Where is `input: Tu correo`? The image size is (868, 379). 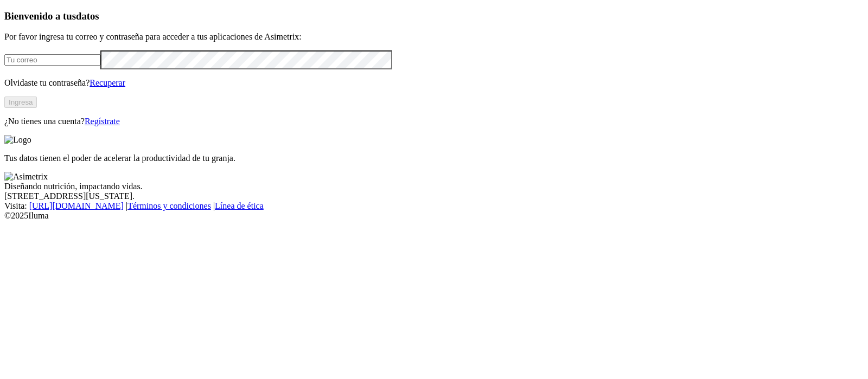
input: Tu correo is located at coordinates (52, 59).